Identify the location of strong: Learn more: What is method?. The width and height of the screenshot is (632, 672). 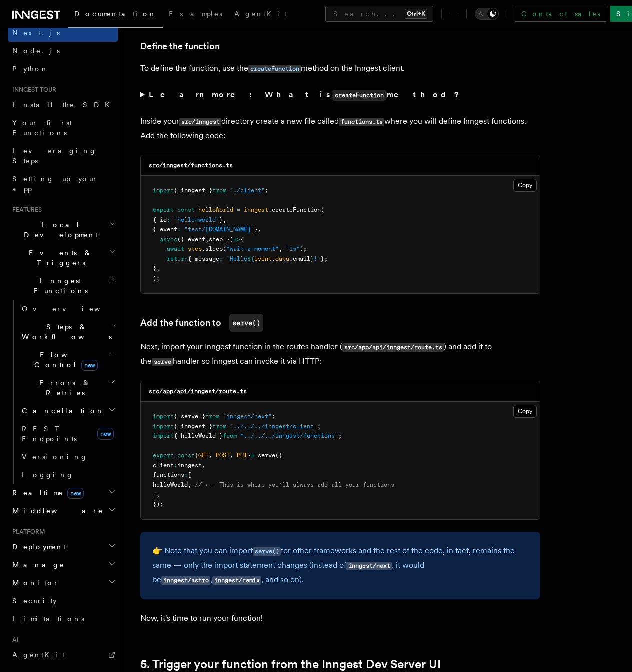
(305, 94).